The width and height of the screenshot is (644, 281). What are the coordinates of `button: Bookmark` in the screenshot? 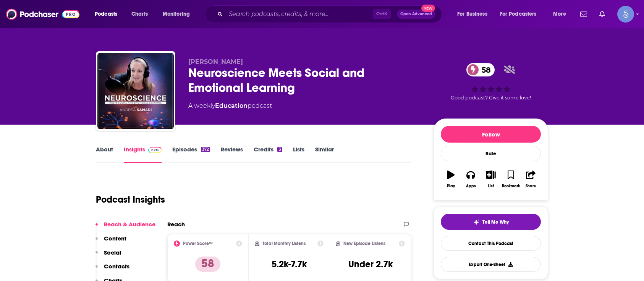 It's located at (511, 179).